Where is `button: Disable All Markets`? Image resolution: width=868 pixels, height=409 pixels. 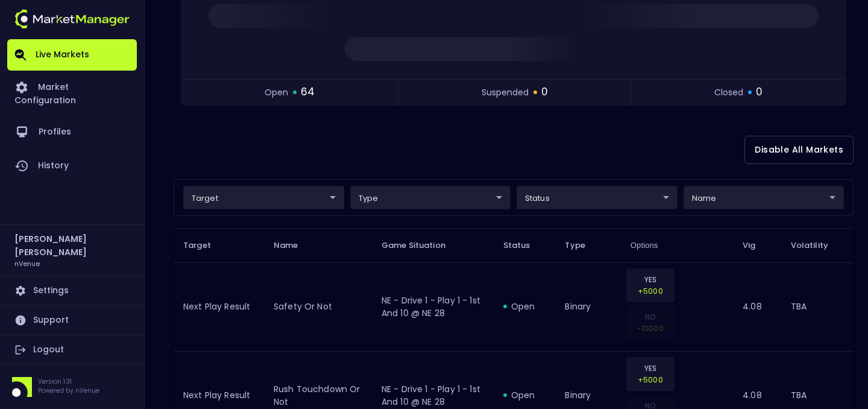
button: Disable All Markets is located at coordinates (799, 150).